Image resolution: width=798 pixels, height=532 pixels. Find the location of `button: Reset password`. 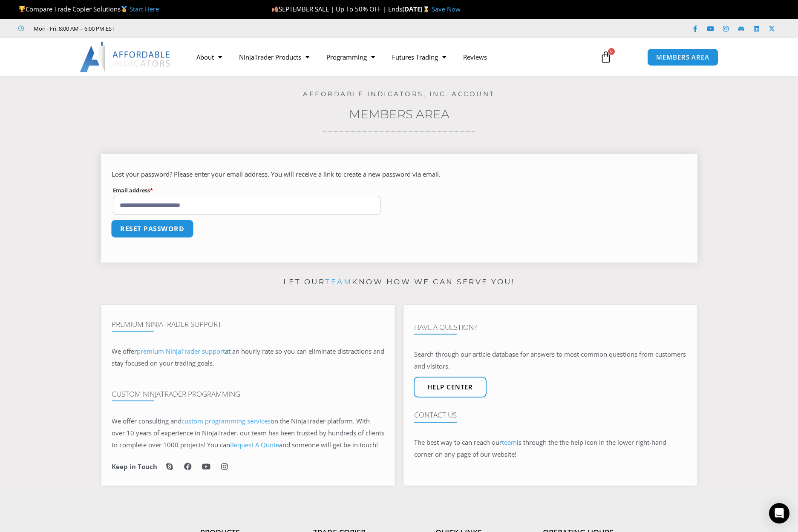

button: Reset password is located at coordinates (152, 229).